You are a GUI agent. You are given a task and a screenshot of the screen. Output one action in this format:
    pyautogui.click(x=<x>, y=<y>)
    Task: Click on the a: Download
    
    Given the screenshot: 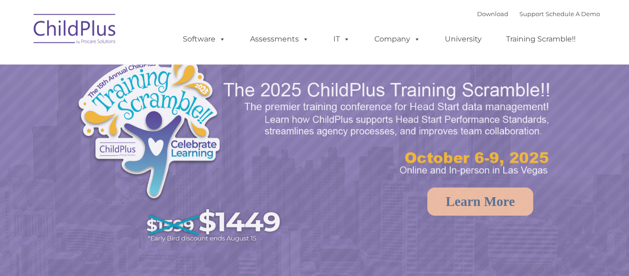 What is the action you would take?
    pyautogui.click(x=493, y=14)
    